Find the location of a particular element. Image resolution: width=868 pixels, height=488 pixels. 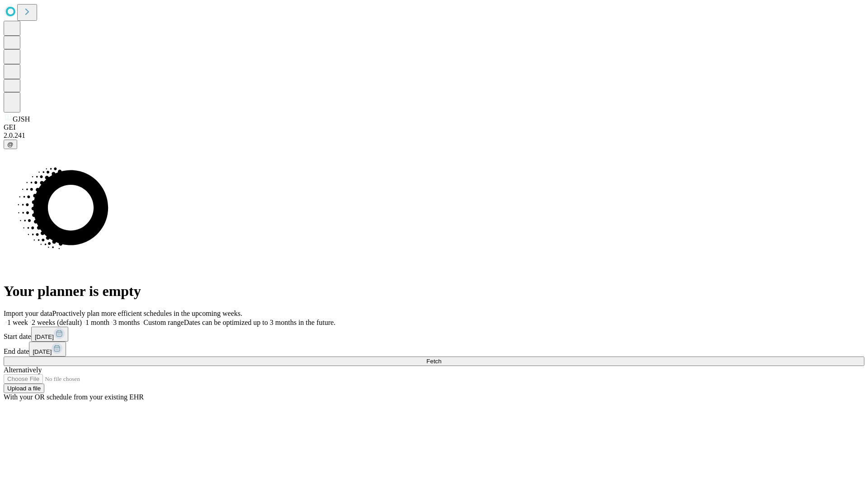

span: With your OR schedule from your existing EHR is located at coordinates (74, 397).